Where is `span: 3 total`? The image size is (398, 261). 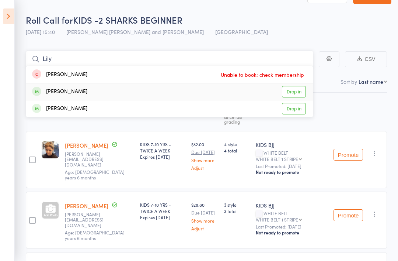
span: 3 total is located at coordinates (237, 211).